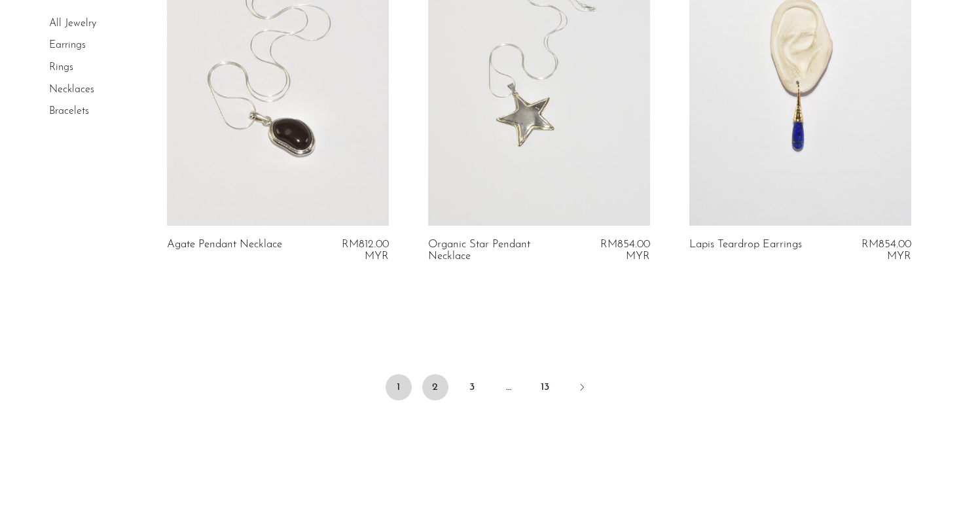 This screenshot has height=505, width=980. Describe the element at coordinates (73, 24) in the screenshot. I see `a: All Jewelry` at that location.